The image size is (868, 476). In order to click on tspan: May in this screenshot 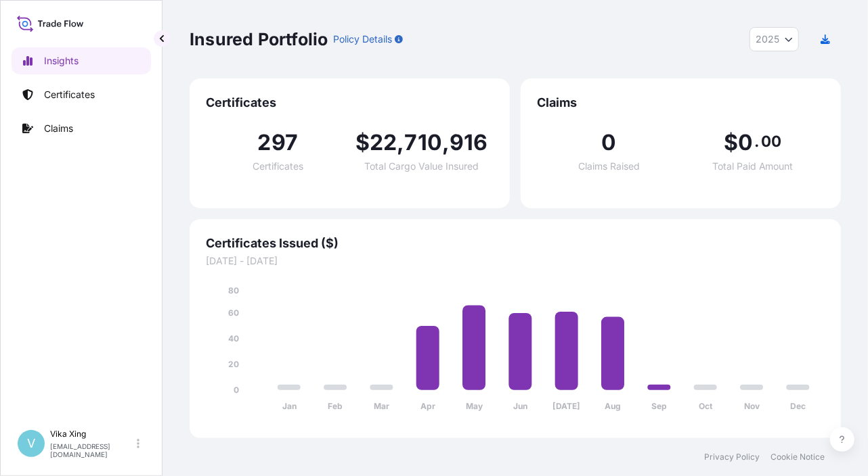, I will do `click(475, 406)`.